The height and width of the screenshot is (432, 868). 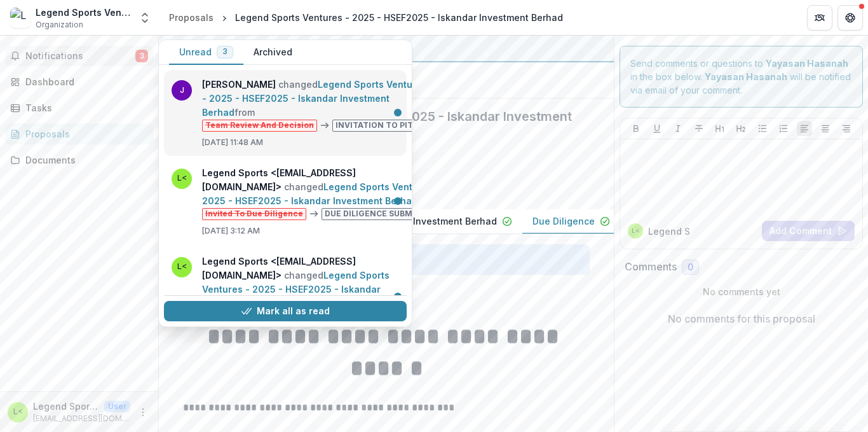 I want to click on div: Dashboard, so click(x=84, y=82).